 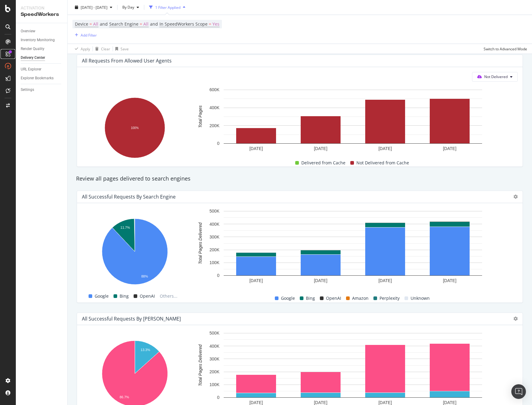 I want to click on a: Overview, so click(x=42, y=31).